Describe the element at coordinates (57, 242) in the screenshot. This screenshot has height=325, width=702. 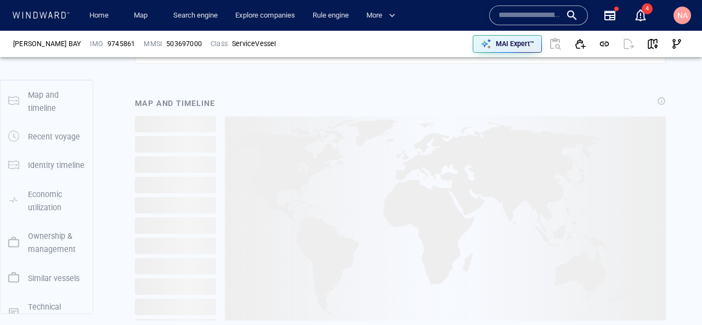
I see `p: Ownership & management` at that location.